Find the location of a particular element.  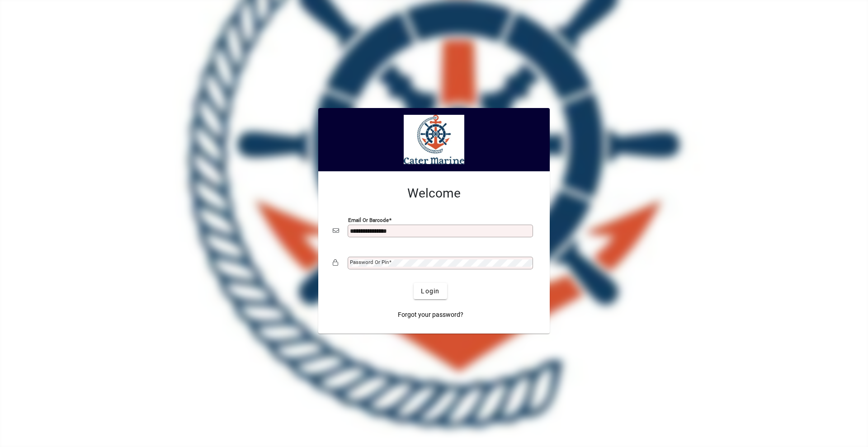

button: Login is located at coordinates (430, 291).